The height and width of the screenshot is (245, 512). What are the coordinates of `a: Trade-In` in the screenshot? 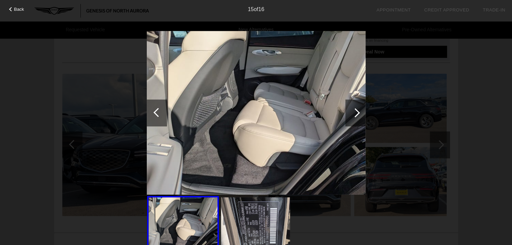 It's located at (494, 10).